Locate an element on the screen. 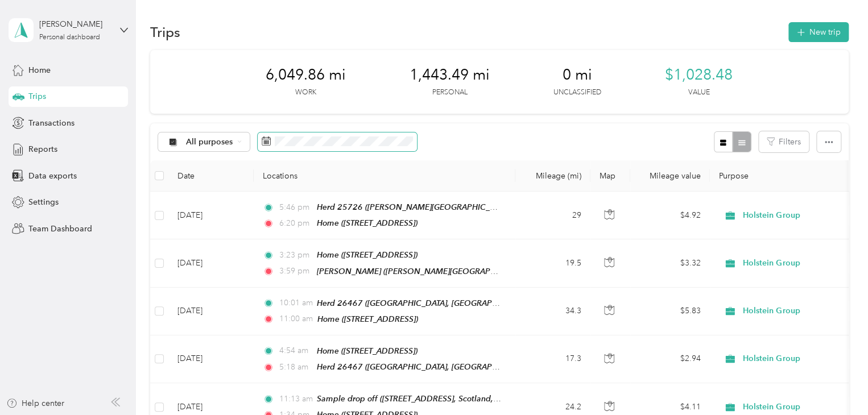 The width and height of the screenshot is (868, 415). td: $4.92 is located at coordinates (670, 215).